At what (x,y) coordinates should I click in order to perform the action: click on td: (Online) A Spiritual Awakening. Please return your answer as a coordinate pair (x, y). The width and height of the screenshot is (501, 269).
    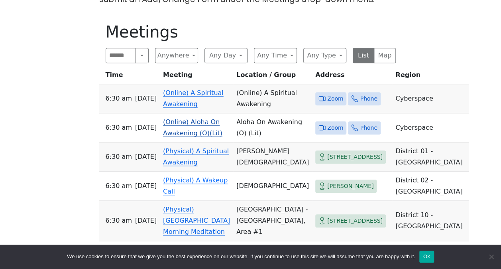
    Looking at the image, I should click on (273, 98).